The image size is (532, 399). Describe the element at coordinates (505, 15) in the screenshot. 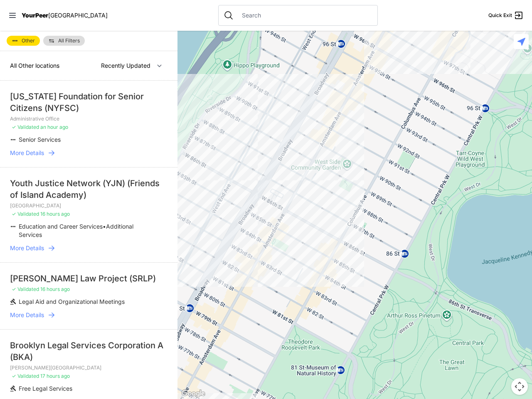

I see `a: Quick Exit` at that location.